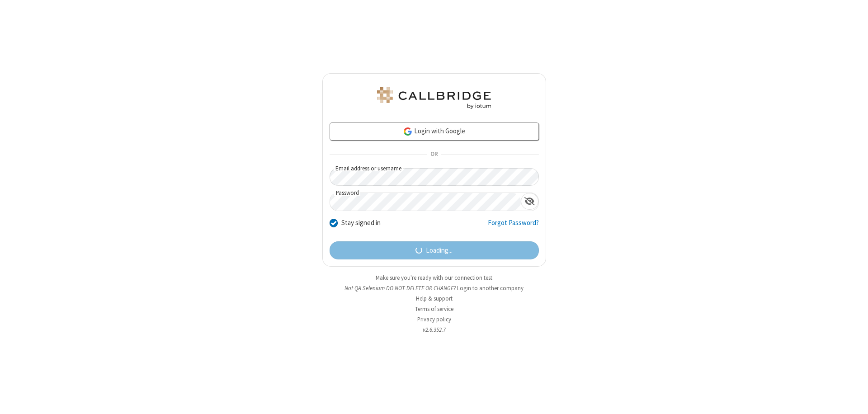 Image resolution: width=868 pixels, height=414 pixels. What do you see at coordinates (434, 298) in the screenshot?
I see `a: Help & support` at bounding box center [434, 298].